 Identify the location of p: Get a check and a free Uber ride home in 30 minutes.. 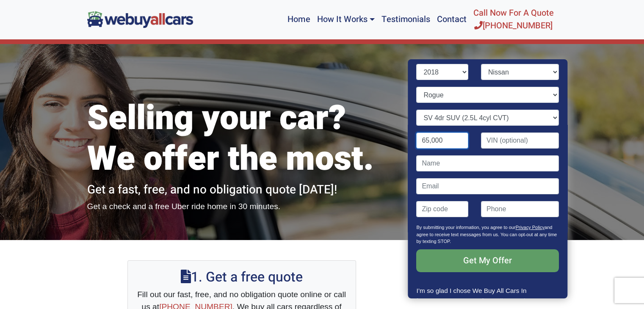
(242, 207).